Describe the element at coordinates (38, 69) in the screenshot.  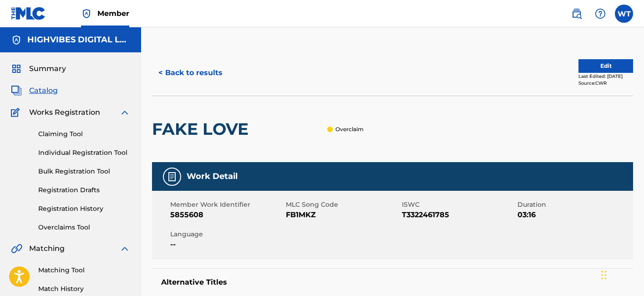
I see `a: SummarySummary` at that location.